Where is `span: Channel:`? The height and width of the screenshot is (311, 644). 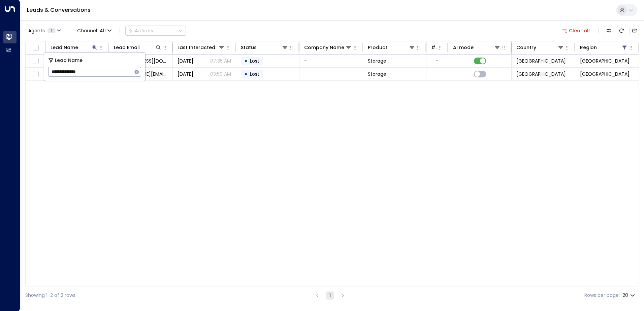
span: Channel: is located at coordinates (94, 31).